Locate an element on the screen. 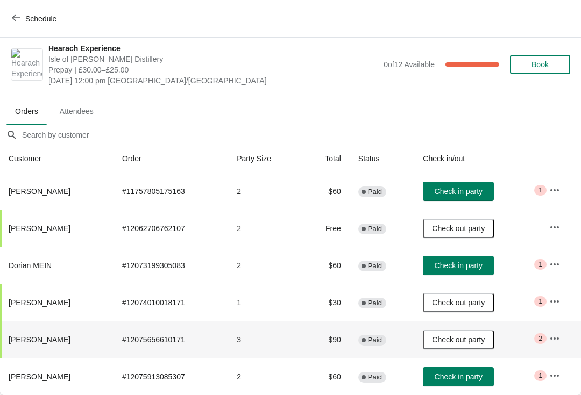 The height and width of the screenshot is (395, 581). span: Dorian MEIN is located at coordinates (30, 266).